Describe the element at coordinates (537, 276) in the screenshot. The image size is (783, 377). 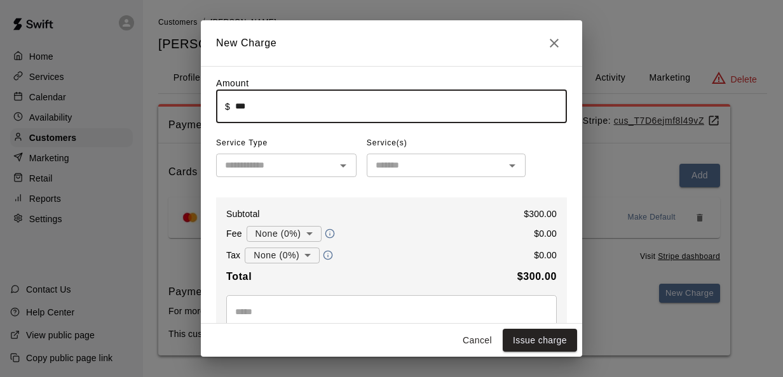
I see `b: $ 300.00` at that location.